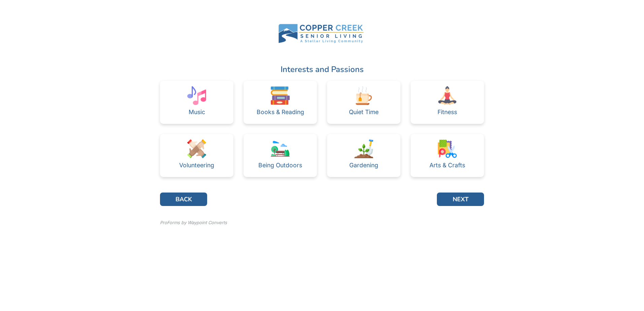  I want to click on div: Being Outdoors, so click(280, 165).